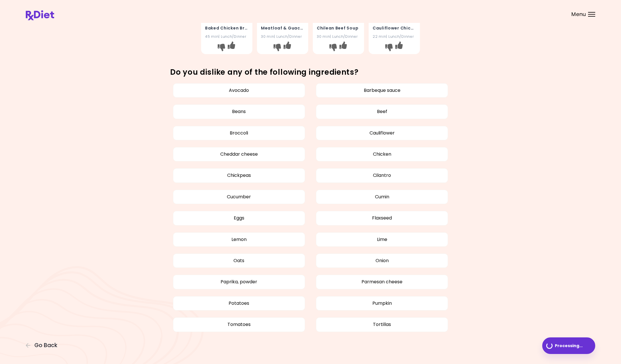 The image size is (621, 364). I want to click on div: 22 min | Lunch/Dinner, so click(394, 37).